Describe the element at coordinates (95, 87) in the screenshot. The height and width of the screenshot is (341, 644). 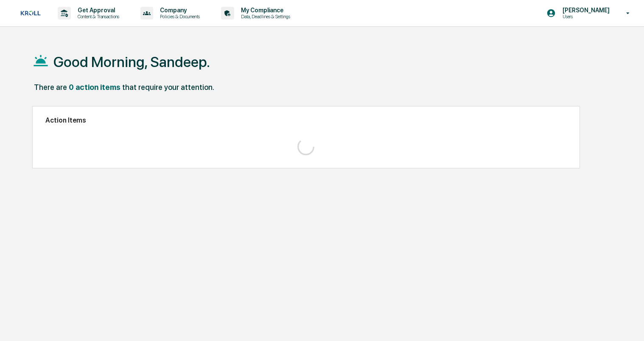
I see `div: 0 action items` at that location.